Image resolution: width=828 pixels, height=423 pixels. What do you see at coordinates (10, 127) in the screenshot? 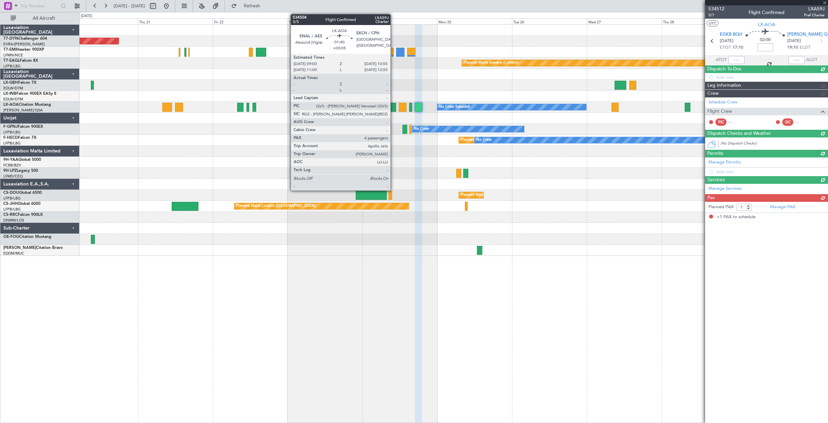
I see `span: F-GPNJ` at bounding box center [10, 127].